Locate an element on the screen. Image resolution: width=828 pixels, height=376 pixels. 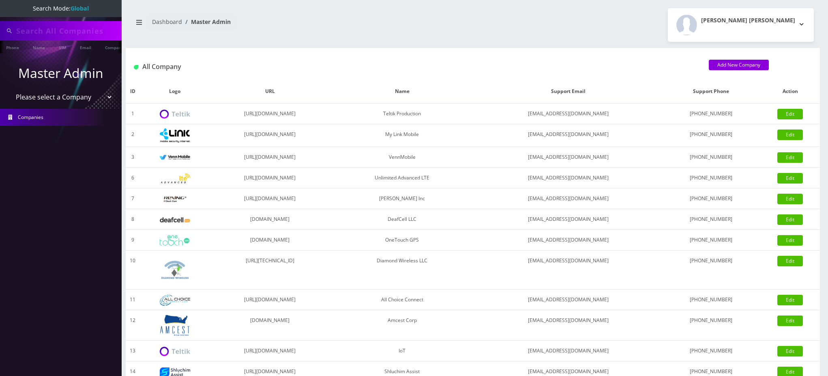
strong: Global is located at coordinates (80, 8).